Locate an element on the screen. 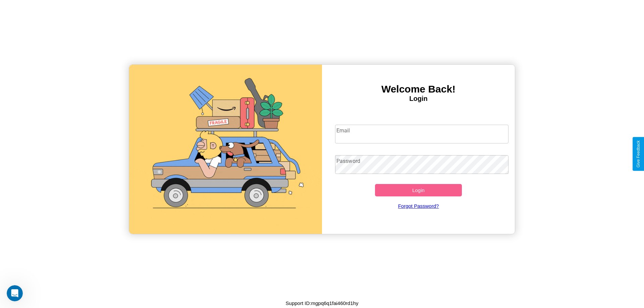  div: Give Feedback is located at coordinates (638, 154).